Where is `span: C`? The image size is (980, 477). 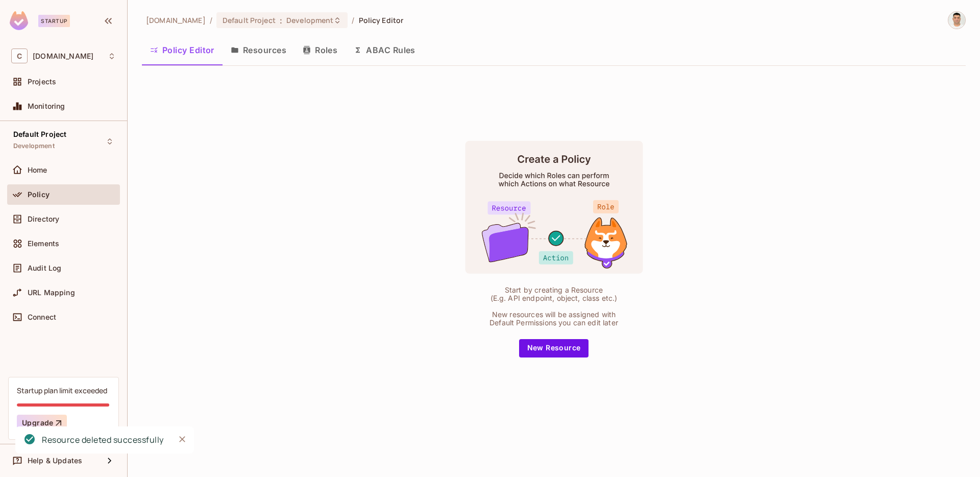 span: C is located at coordinates (20, 56).